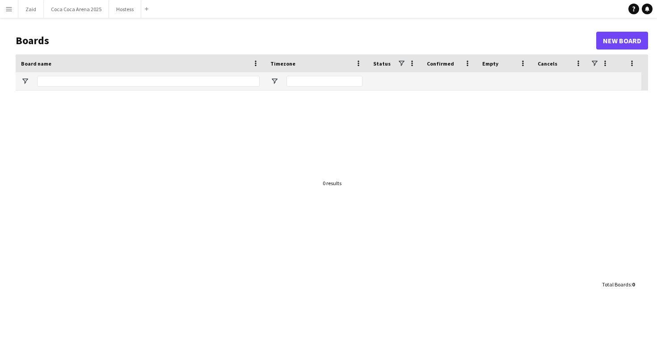  What do you see at coordinates (125, 9) in the screenshot?
I see `button: Hostess` at bounding box center [125, 9].